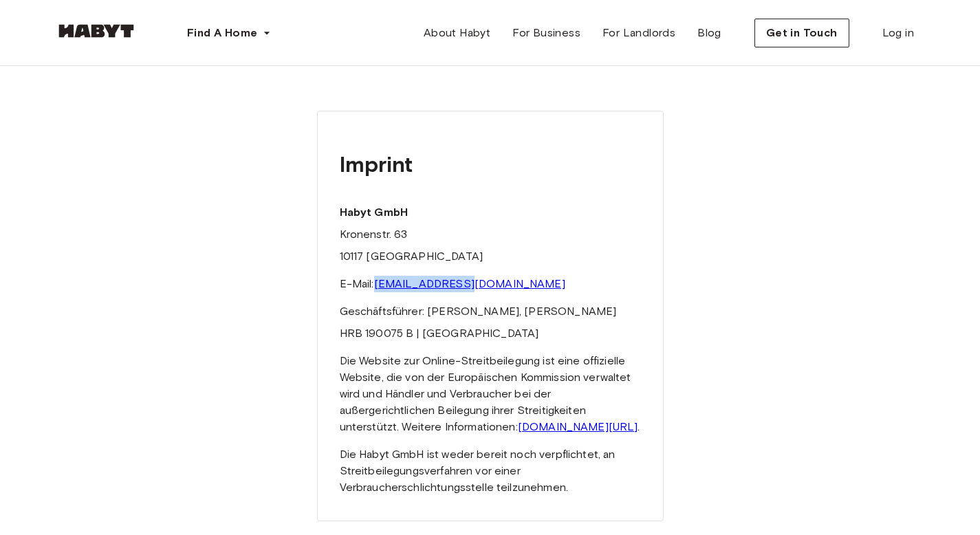 The height and width of the screenshot is (535, 980). I want to click on a: For Landlords, so click(639, 33).